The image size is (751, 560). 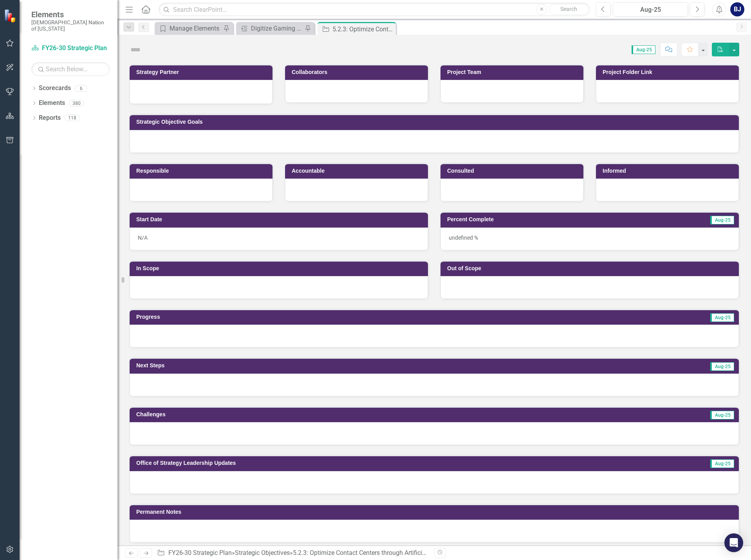 I want to click on h3: Strategic Objective Goals, so click(x=435, y=122).